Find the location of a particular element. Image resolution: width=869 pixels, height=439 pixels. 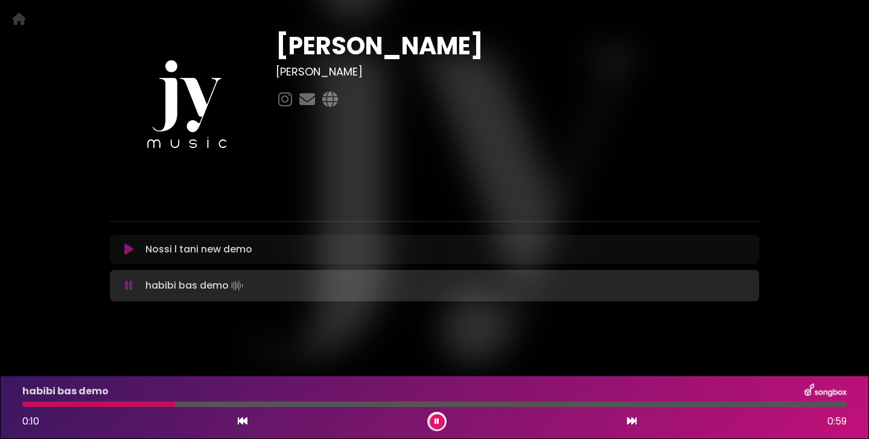

p: Nossi l tani new demo is located at coordinates (198, 249).